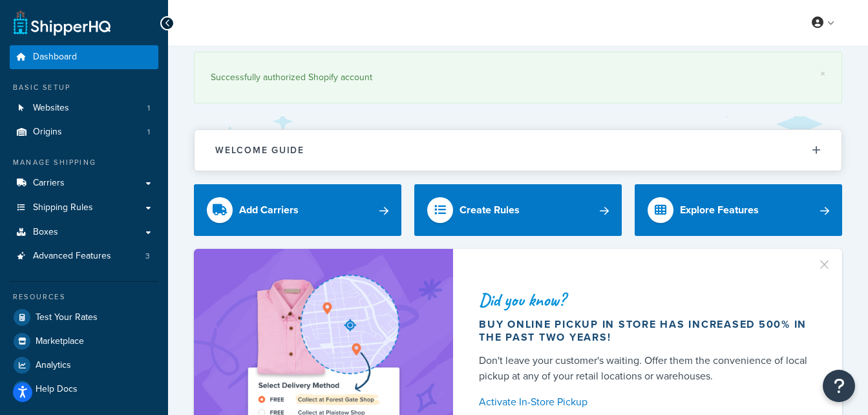  I want to click on div: Explore Features, so click(719, 210).